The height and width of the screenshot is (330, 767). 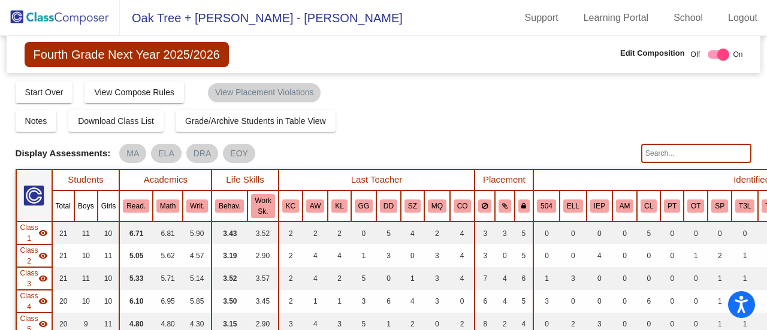 What do you see at coordinates (672, 206) in the screenshot?
I see `button: PT` at bounding box center [672, 206].